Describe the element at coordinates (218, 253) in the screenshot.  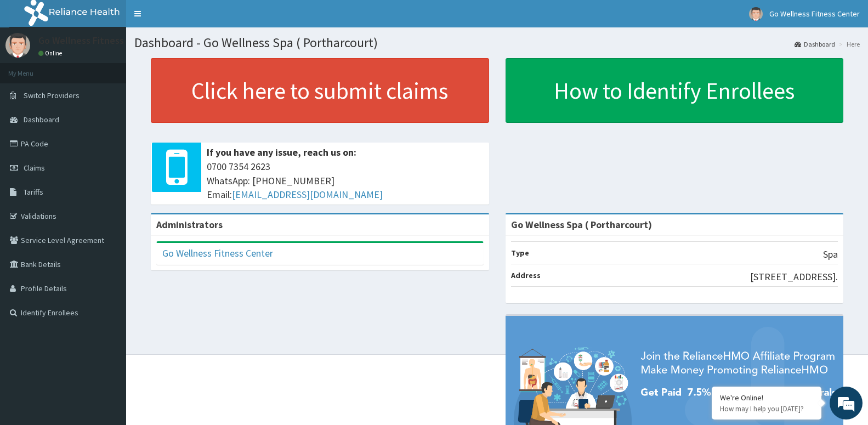
I see `a: Go Wellness Fitness Center` at that location.